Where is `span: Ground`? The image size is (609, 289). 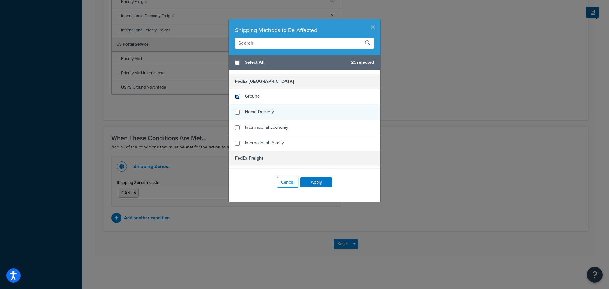 span: Ground is located at coordinates (252, 96).